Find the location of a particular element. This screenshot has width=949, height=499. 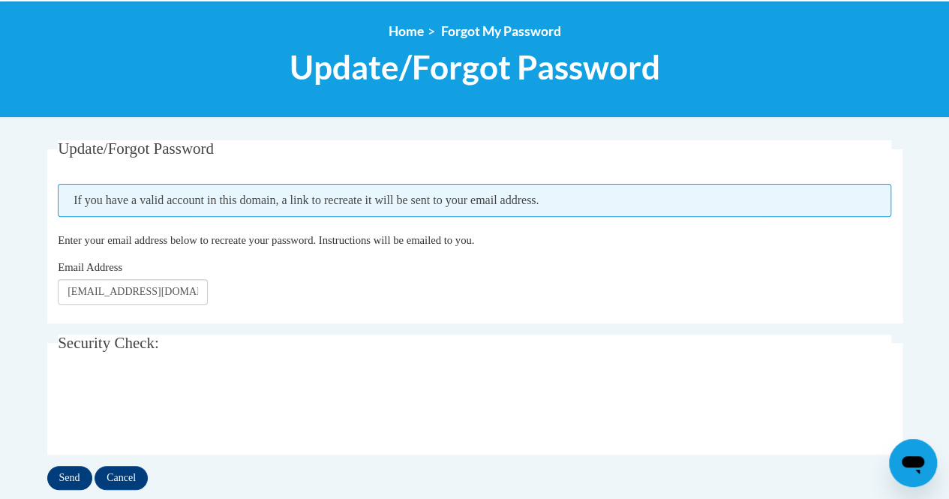

span: Forgot My Password is located at coordinates (501, 31).